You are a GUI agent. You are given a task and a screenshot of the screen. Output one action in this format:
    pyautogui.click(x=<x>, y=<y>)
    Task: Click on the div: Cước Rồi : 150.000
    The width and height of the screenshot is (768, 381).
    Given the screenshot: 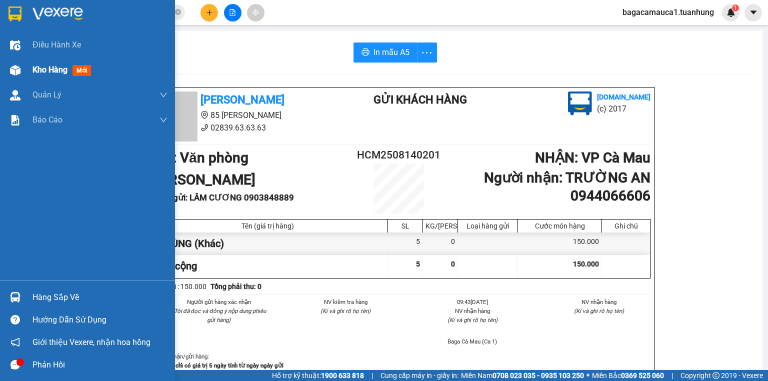 What is the action you would take?
    pyautogui.click(x=177, y=286)
    